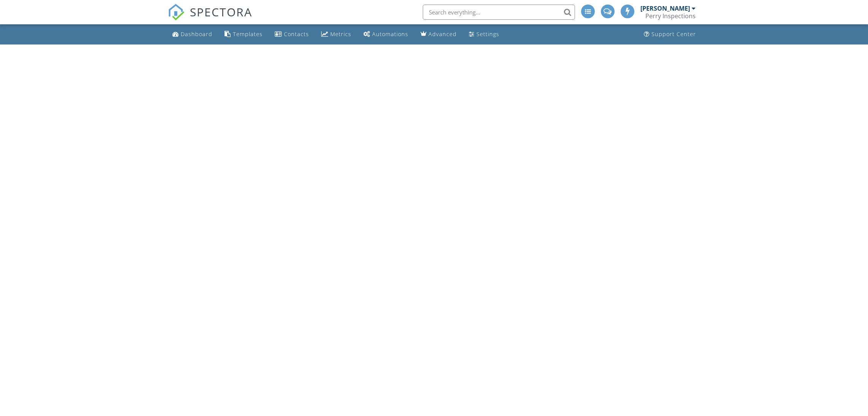 The width and height of the screenshot is (868, 416). I want to click on div: Perry Inspections, so click(670, 16).